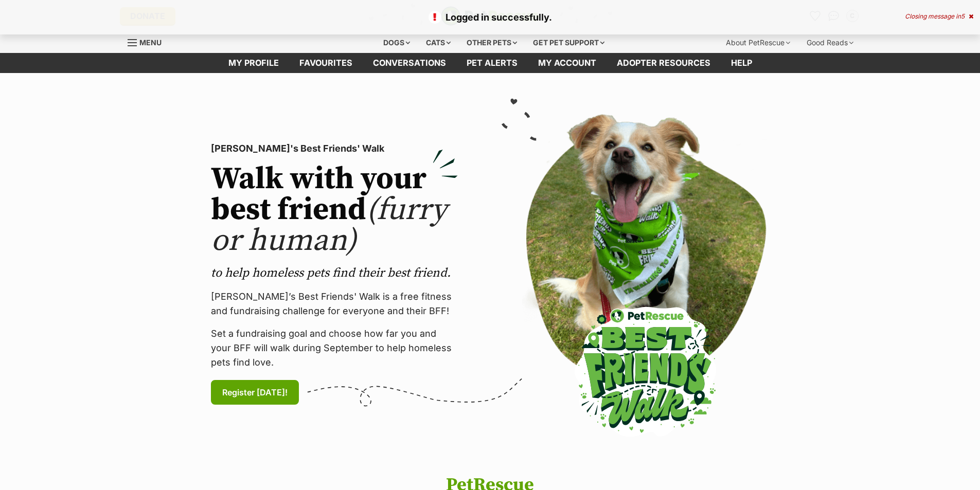 The height and width of the screenshot is (490, 980). What do you see at coordinates (326, 62) in the screenshot?
I see `a: Favourites` at bounding box center [326, 62].